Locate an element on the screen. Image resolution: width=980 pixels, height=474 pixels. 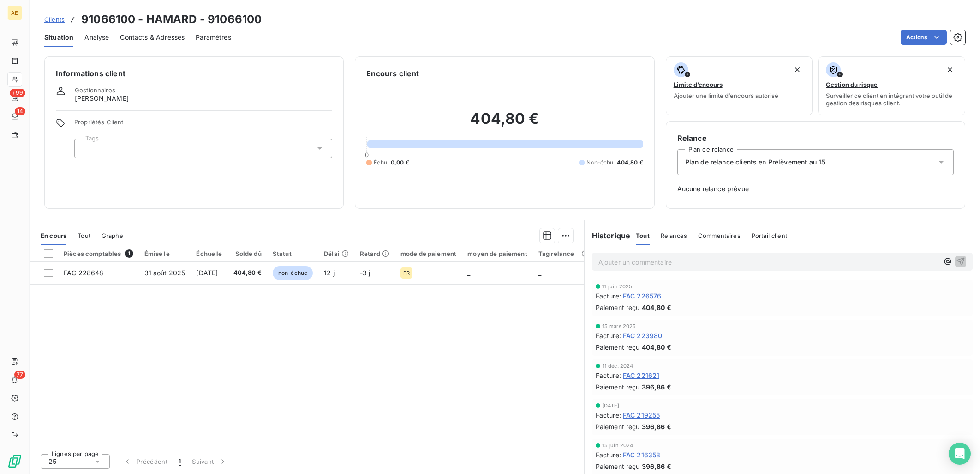
button: Limite d’encoursAjouter une limite d’encours autorisé is located at coordinates (739, 86).